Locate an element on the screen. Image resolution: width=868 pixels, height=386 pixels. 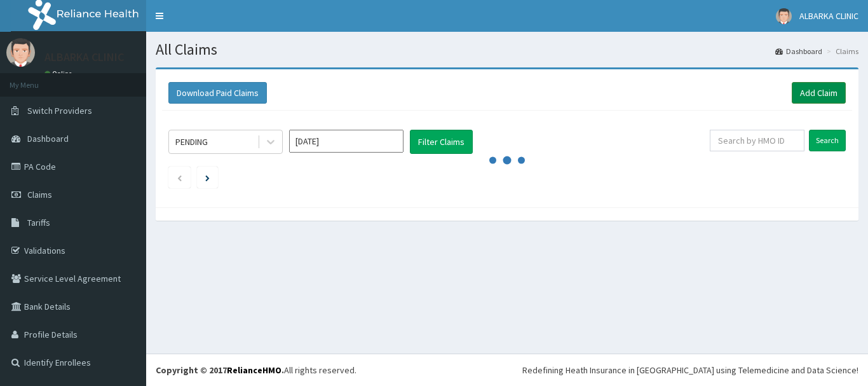
strong: Copyright © 2017 . is located at coordinates (220, 370).